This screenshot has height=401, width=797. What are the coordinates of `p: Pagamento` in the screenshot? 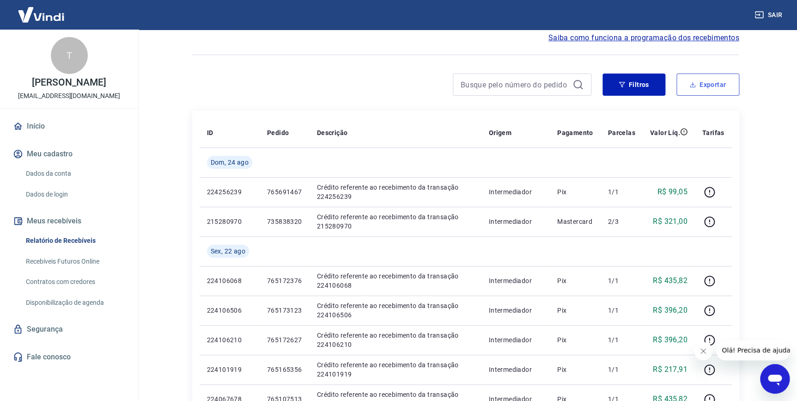 It's located at (575, 133).